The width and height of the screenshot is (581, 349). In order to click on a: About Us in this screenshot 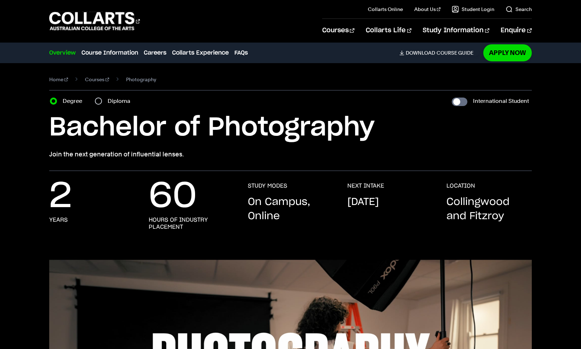, I will do `click(428, 9)`.